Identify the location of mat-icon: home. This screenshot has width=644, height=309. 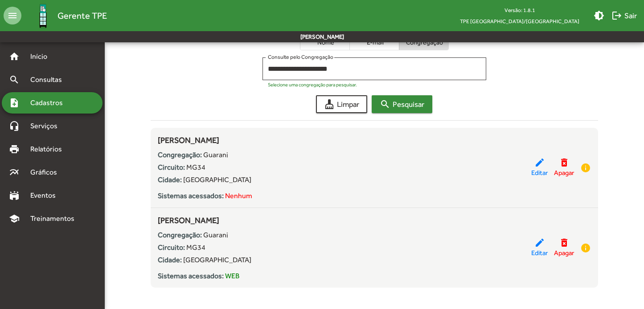
(14, 57).